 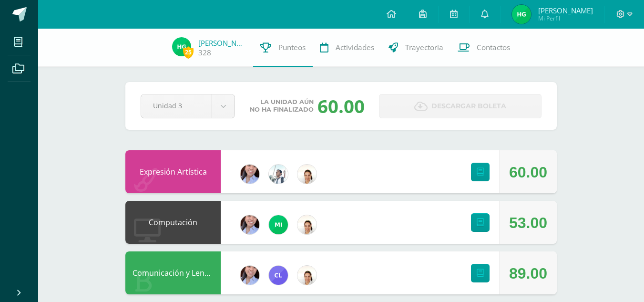 I want to click on img: c0bc5b3ae419b3647d5e54388e607386.png, so click(x=279, y=225).